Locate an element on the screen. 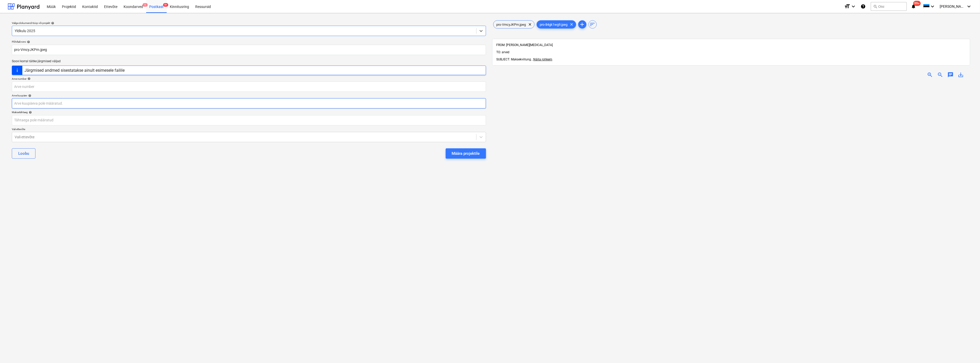 The image size is (980, 363). span: pro-VmcyJKPm.jpeg is located at coordinates (511, 24).